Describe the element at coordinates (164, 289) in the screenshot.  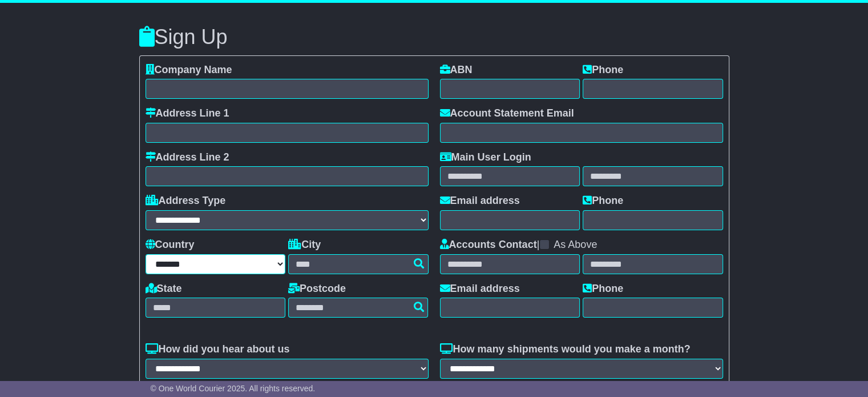
I see `label: State` at that location.